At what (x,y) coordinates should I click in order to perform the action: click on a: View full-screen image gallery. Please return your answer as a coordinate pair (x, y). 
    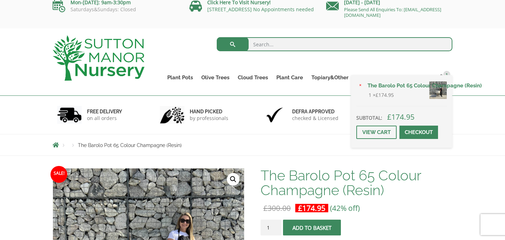
    Looking at the image, I should click on (233, 179).